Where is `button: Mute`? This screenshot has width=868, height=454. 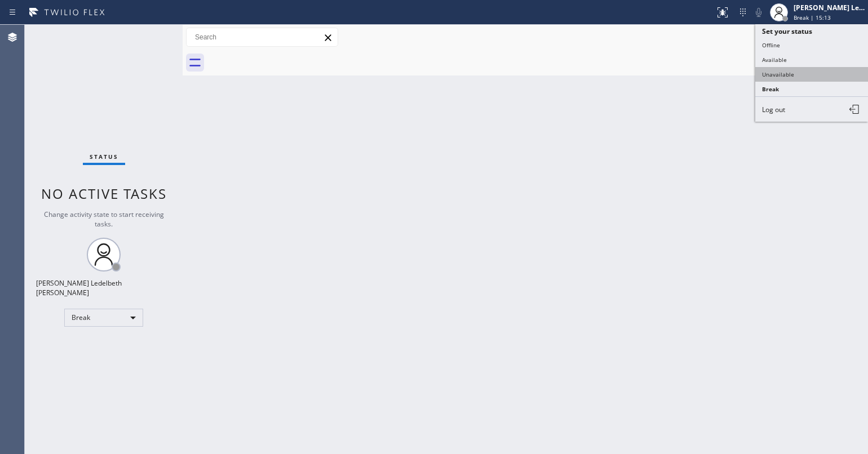
button: Mute is located at coordinates (758, 12).